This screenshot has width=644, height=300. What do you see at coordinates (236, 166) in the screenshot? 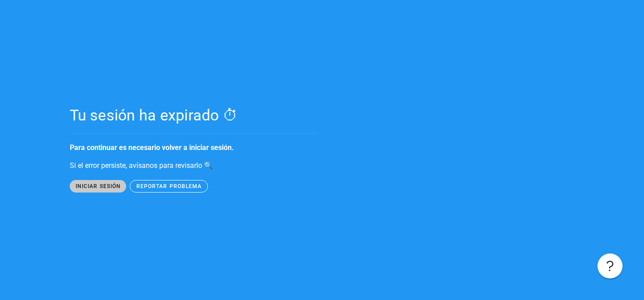
I see `p: Si el error persiste, avísanos para revisarlo 🔍` at bounding box center [236, 166].